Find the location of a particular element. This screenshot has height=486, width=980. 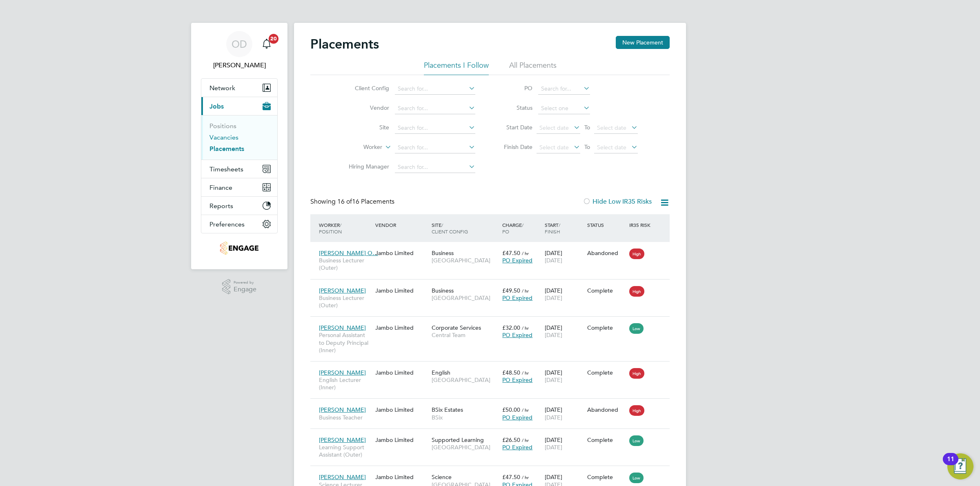

a: Go to home page is located at coordinates (239, 248).